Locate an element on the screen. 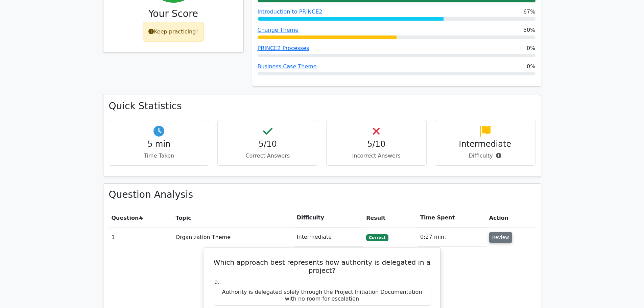 The image size is (644, 308). a: Change Theme is located at coordinates (278, 30).